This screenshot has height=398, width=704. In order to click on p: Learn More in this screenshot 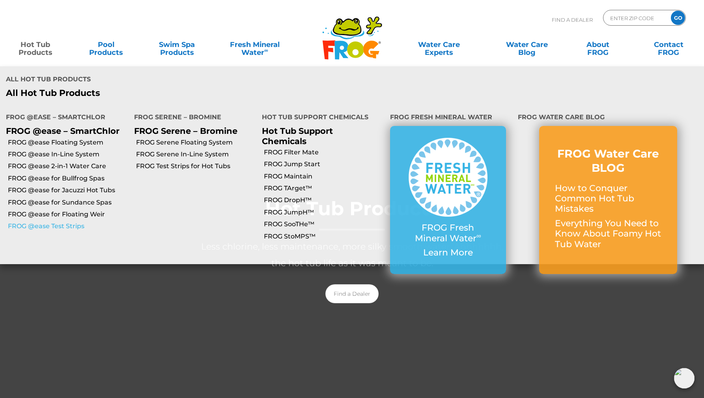, I will do `click(448, 252)`.